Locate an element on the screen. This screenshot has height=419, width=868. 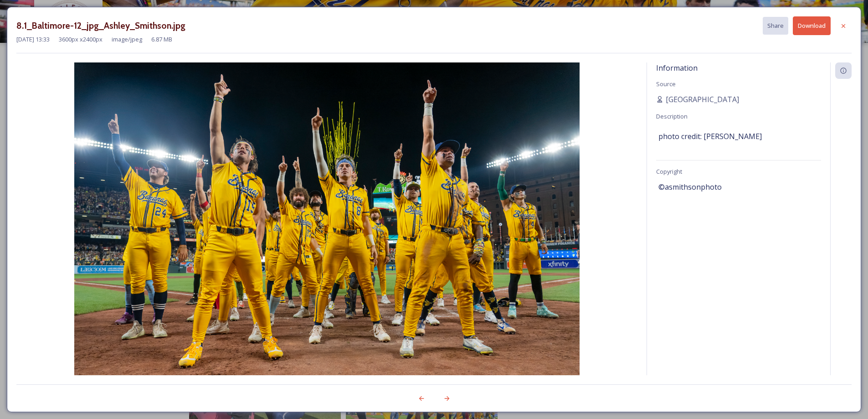
span: 6.87 MB is located at coordinates (162, 39).